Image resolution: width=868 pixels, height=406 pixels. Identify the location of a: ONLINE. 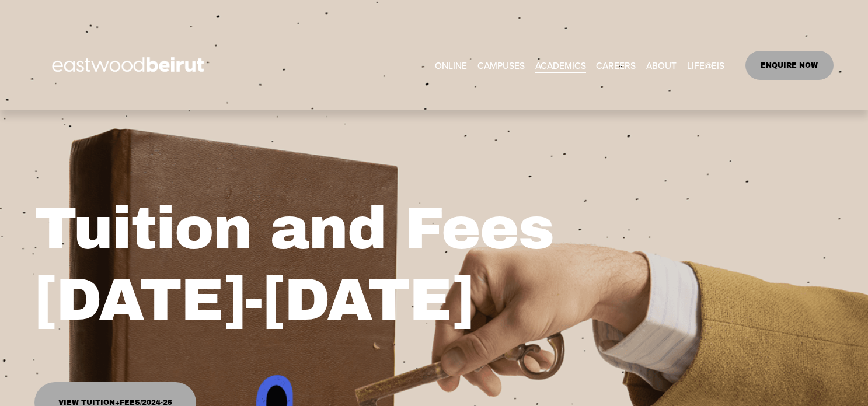
(451, 64).